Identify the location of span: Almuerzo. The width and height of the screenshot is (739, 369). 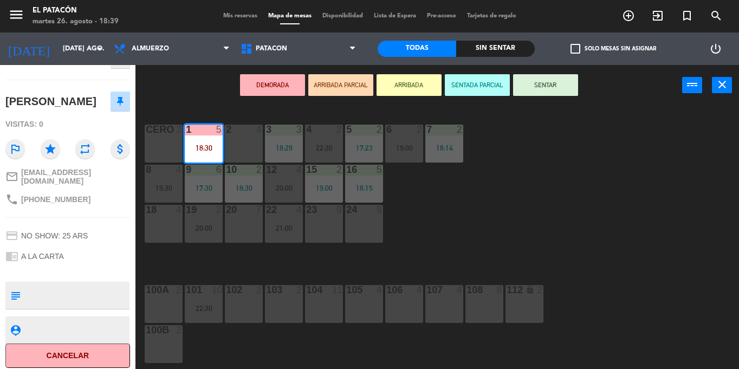
(150, 49).